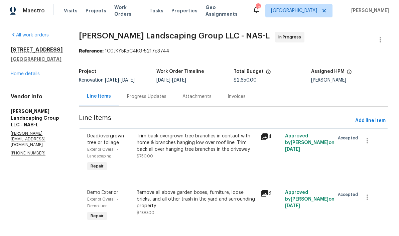 This screenshot has height=236, width=399. I want to click on h5: Project, so click(87, 71).